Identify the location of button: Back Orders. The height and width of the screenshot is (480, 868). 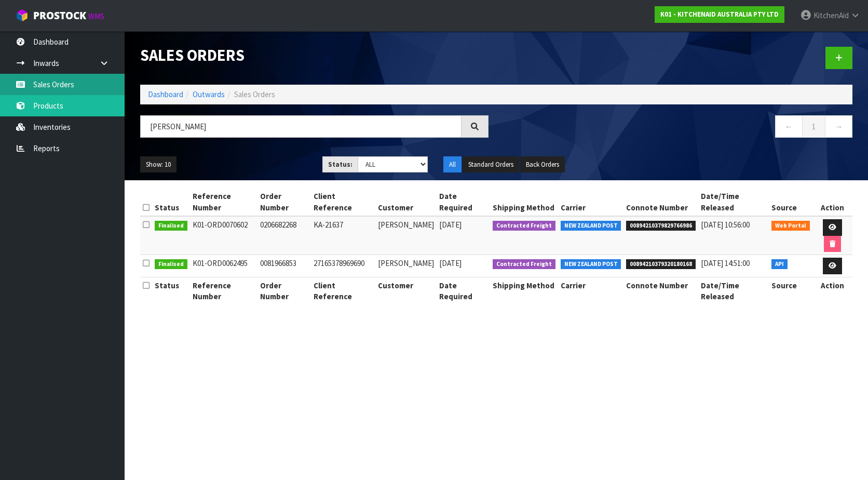
(543, 164).